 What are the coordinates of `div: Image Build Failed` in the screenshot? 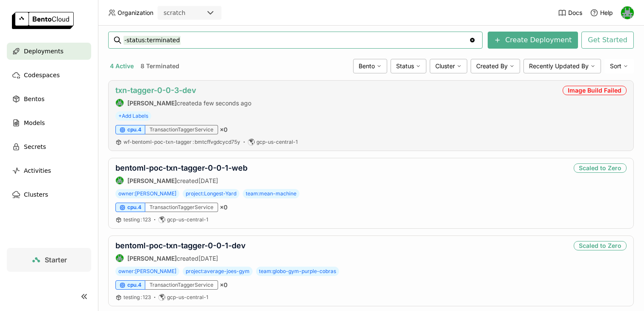 It's located at (595, 90).